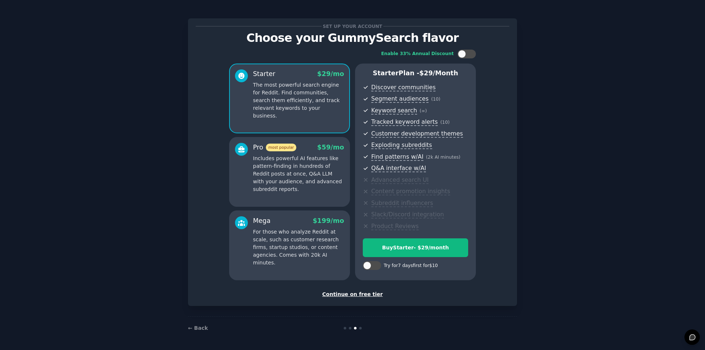 The width and height of the screenshot is (705, 350). I want to click on span: Keyword search, so click(394, 111).